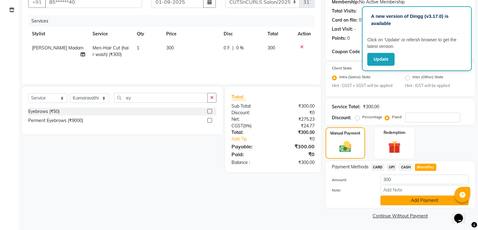 The image size is (478, 230). I want to click on span: Payment Methods, so click(350, 167).